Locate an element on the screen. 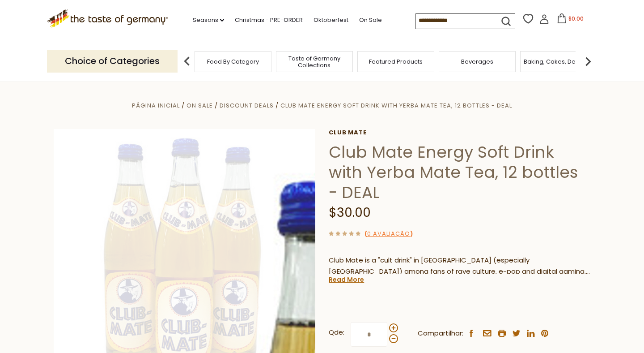  a: Beverages is located at coordinates (477, 61).